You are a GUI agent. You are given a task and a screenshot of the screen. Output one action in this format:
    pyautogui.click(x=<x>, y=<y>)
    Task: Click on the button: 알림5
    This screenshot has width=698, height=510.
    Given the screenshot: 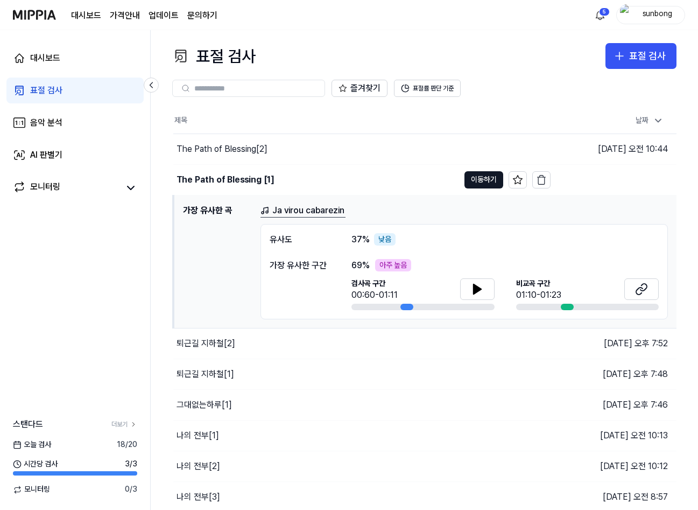 What is the action you would take?
    pyautogui.click(x=600, y=15)
    